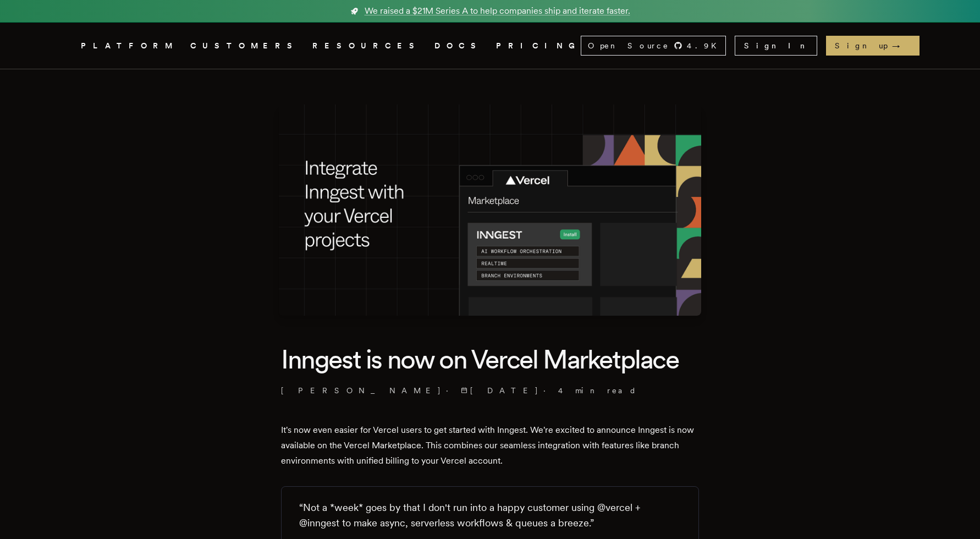 This screenshot has height=539, width=980. I want to click on span: Open Source, so click(629, 46).